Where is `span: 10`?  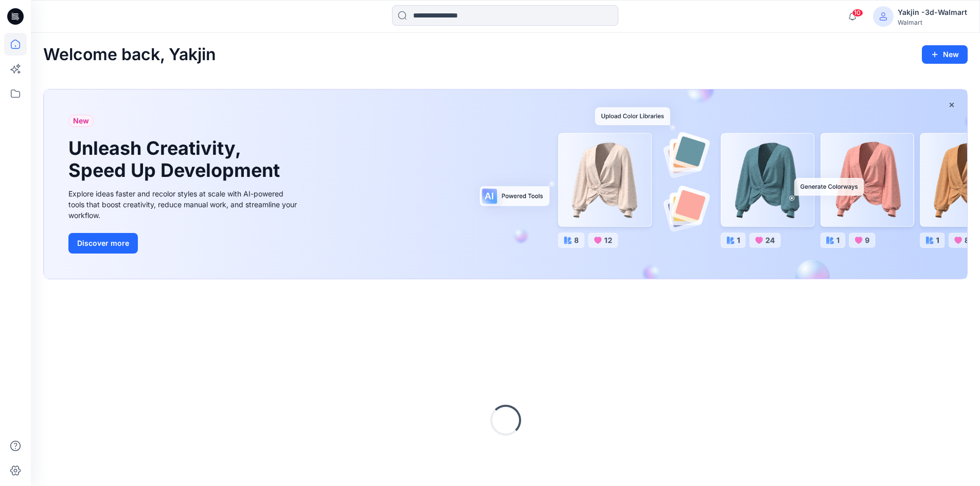
span: 10 is located at coordinates (858, 13).